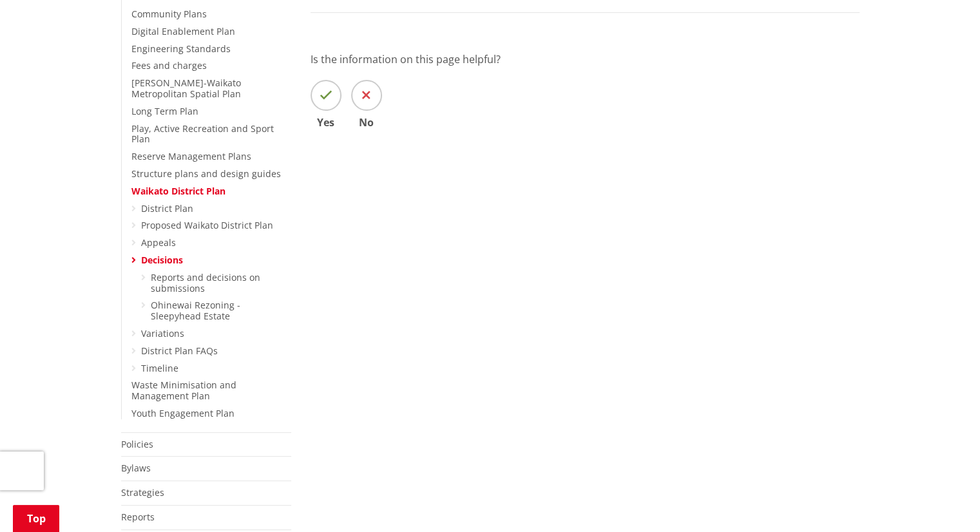 The width and height of the screenshot is (980, 532). Describe the element at coordinates (183, 413) in the screenshot. I see `a: Youth Engagement Plan` at that location.